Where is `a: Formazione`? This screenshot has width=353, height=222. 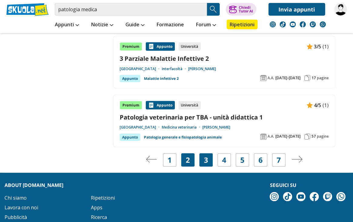
a: Formazione is located at coordinates (170, 25).